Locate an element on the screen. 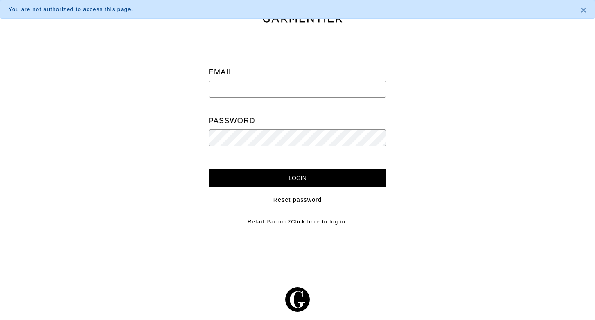  div: Retail Partner? is located at coordinates (297, 218).